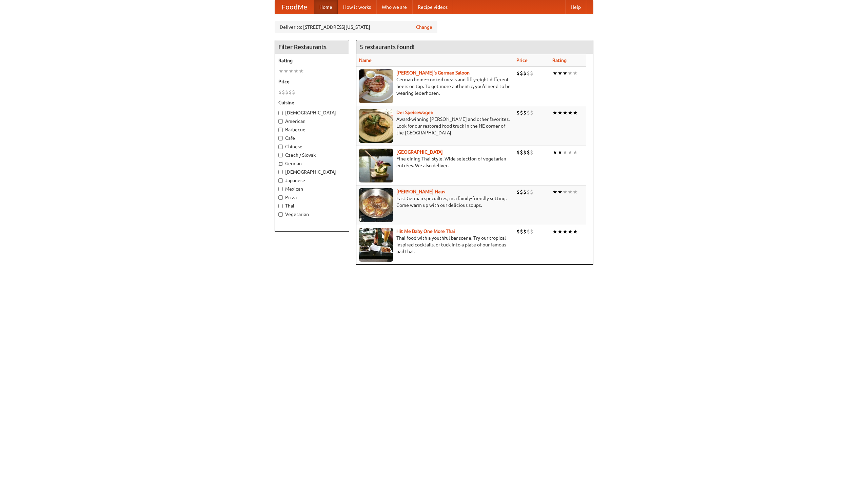  What do you see at coordinates (312, 181) in the screenshot?
I see `label: Japanese` at bounding box center [312, 181].